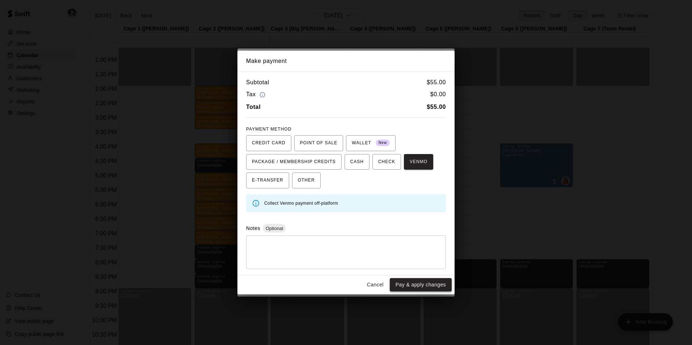  I want to click on h6: Tax, so click(257, 94).